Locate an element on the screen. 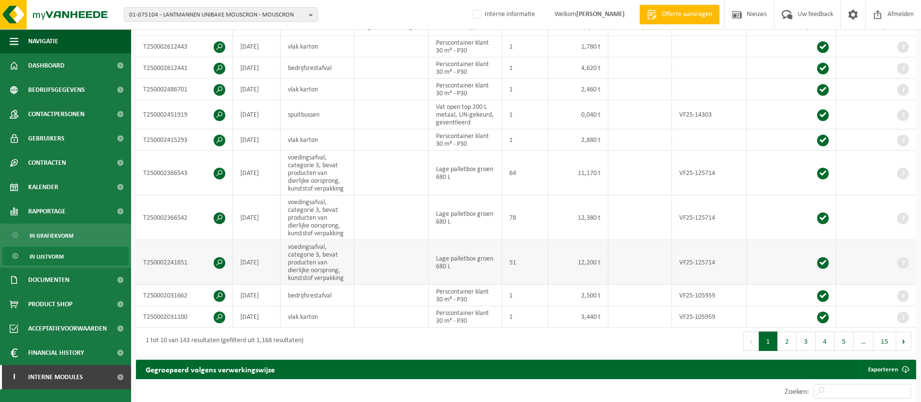 The width and height of the screenshot is (921, 402). button: 01-075104 - LANTMANNEN UNIBAKE MOUSCRON - MOUSCRON is located at coordinates (221, 15).